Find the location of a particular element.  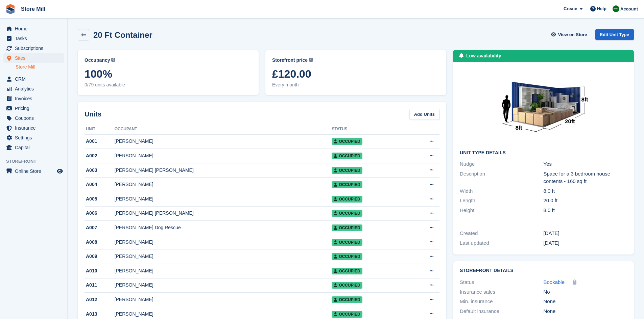

div: A001 is located at coordinates (100, 141).